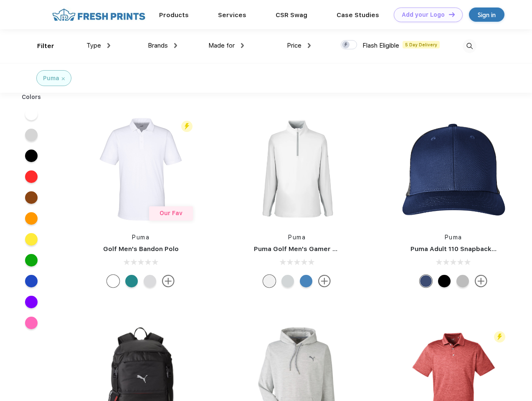  Describe the element at coordinates (445, 281) in the screenshot. I see `div: Pma Blk Pma Blk` at that location.